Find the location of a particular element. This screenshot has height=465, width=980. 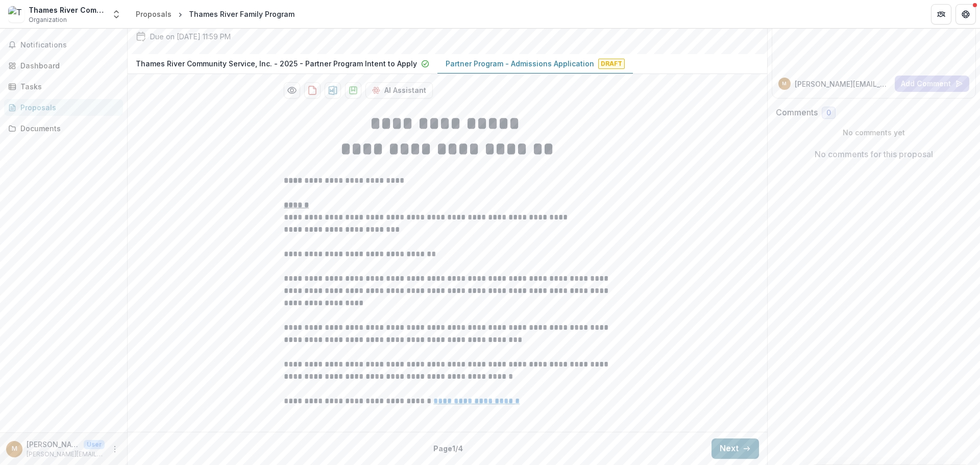

button: Open entity switcher is located at coordinates (116, 15).